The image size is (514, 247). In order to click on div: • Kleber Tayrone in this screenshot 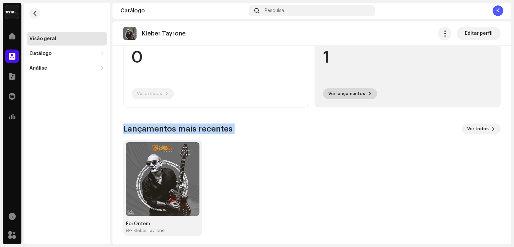, I will do `click(148, 231)`.